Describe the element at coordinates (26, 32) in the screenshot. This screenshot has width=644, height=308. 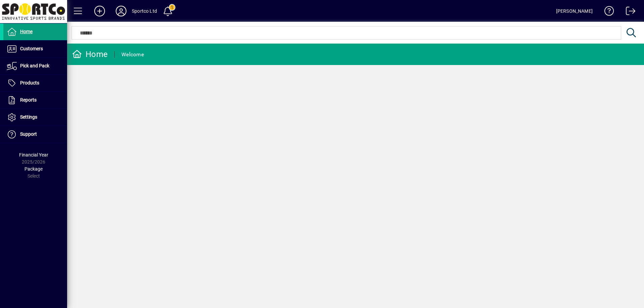
I see `span: Home` at that location.